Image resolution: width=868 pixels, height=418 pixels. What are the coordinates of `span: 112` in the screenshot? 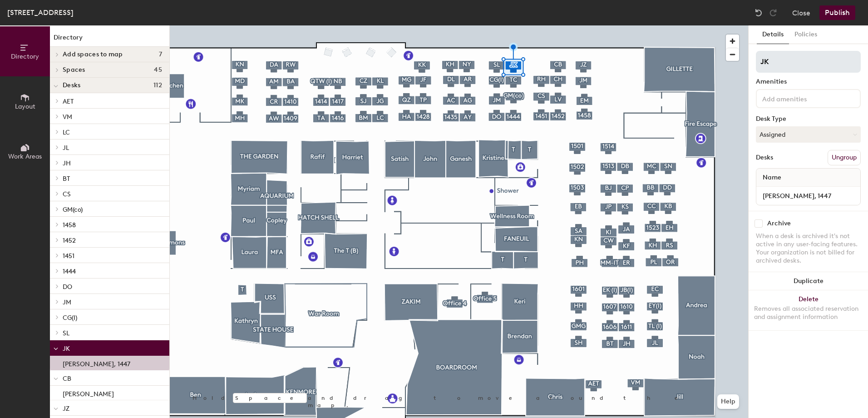 It's located at (158, 86).